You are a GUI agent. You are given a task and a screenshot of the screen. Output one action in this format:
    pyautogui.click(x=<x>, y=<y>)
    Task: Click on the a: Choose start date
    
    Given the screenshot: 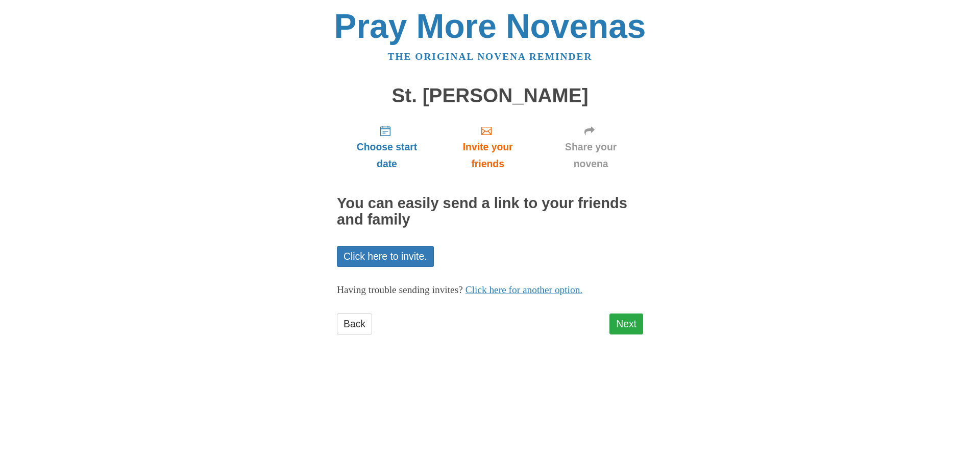 What is the action you would take?
    pyautogui.click(x=387, y=147)
    